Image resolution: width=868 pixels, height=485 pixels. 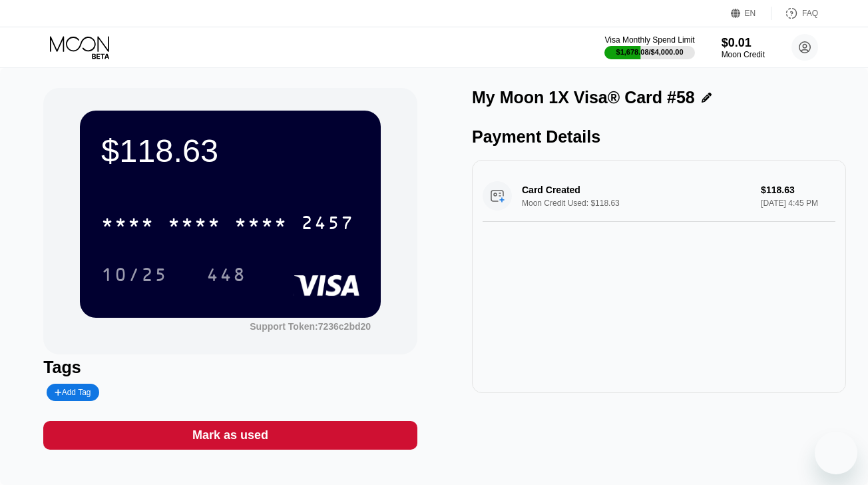 What do you see at coordinates (650, 47) in the screenshot?
I see `div: Visa Monthly Spend Limit$1,678.08/$4,000.00` at bounding box center [650, 47].